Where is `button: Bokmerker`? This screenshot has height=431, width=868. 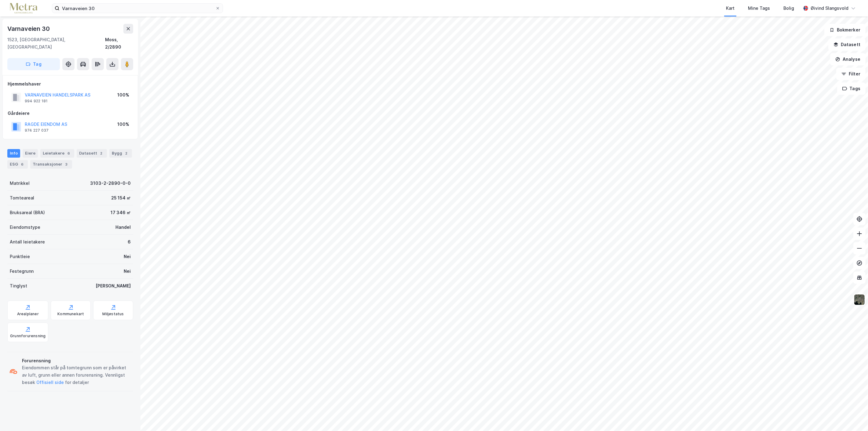
button: Bokmerker is located at coordinates (845, 30).